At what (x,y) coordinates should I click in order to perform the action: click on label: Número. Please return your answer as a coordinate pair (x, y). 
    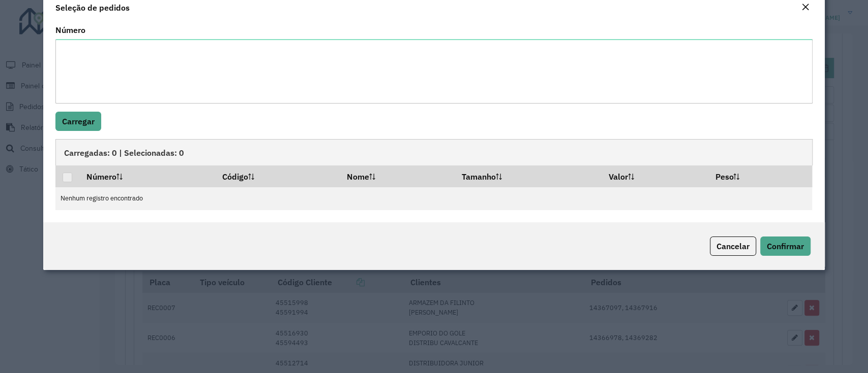
    Looking at the image, I should click on (70, 30).